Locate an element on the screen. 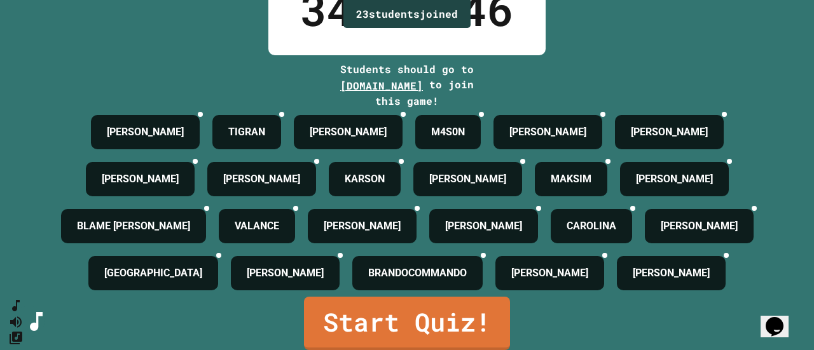  a: Start Quiz! is located at coordinates (407, 324).